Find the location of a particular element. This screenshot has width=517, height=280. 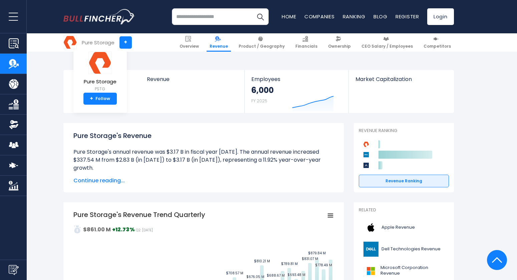

text: $693.48 M is located at coordinates (296, 275).